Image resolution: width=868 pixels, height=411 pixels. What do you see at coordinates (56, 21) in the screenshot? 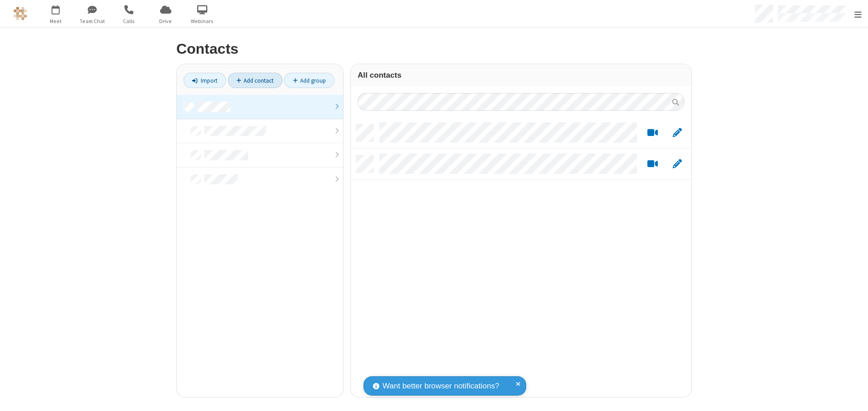
I see `span: Meet` at bounding box center [56, 21].